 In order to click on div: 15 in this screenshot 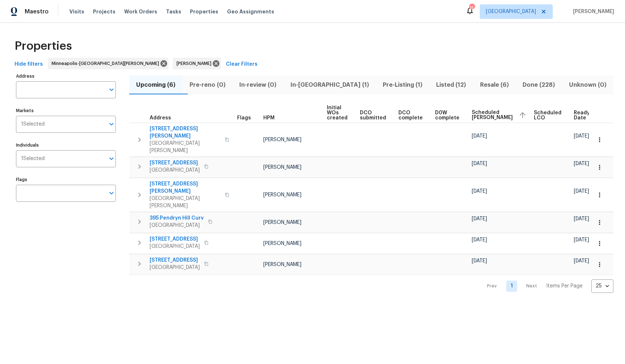, I will do `click(472, 8)`.